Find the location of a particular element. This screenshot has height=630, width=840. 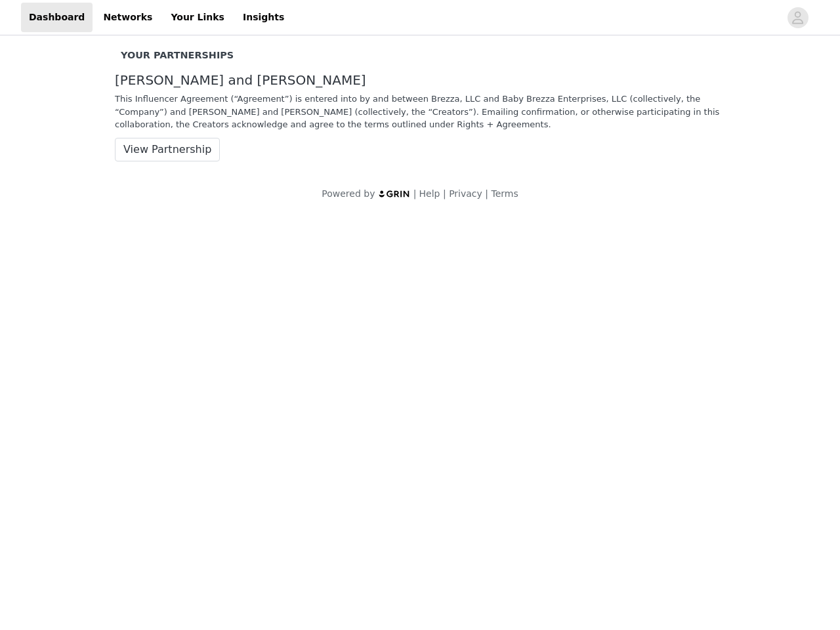

a: Dashboard is located at coordinates (56, 17).